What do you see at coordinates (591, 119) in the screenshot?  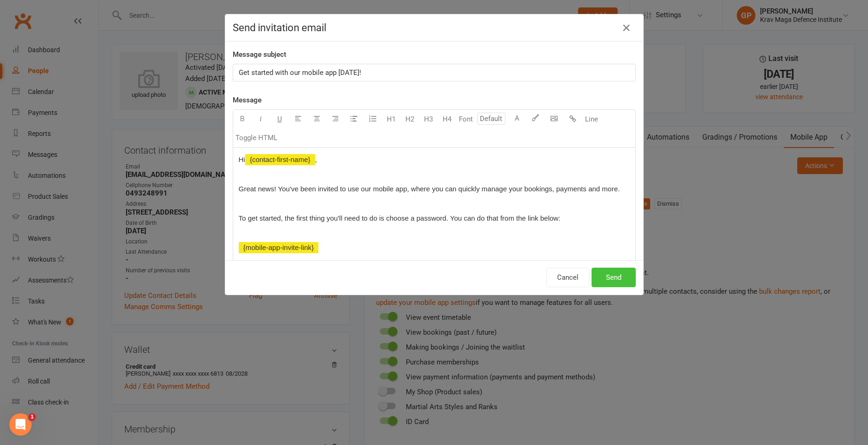 I see `button: Line` at bounding box center [591, 119].